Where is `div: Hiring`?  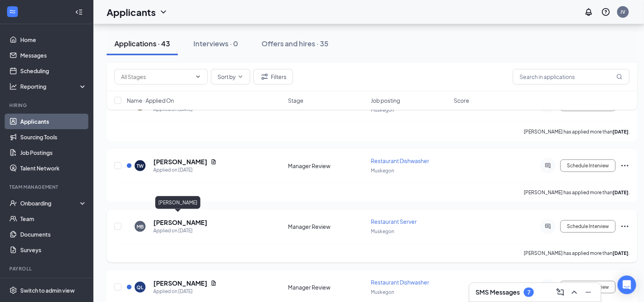
div: Hiring is located at coordinates (47, 105).